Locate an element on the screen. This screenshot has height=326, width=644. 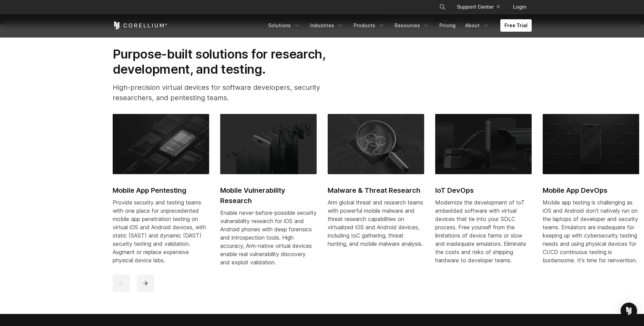
h2: Mobile Vulnerability Research is located at coordinates (268, 196).